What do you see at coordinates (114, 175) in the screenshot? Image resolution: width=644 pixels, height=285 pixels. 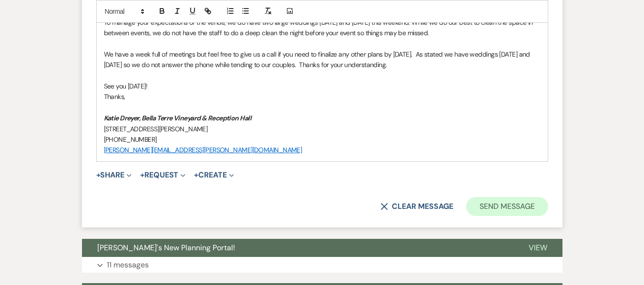 I see `button: Share` at bounding box center [114, 175].